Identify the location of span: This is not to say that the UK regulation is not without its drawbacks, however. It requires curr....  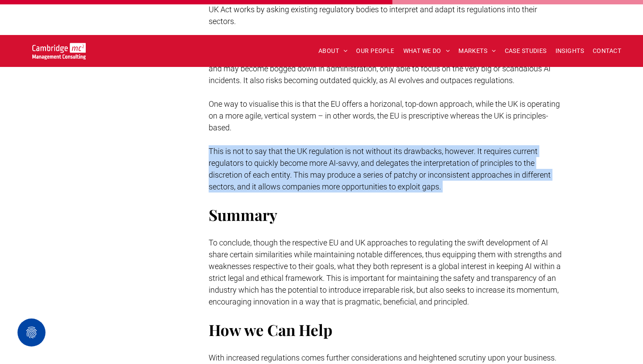
(379, 169).